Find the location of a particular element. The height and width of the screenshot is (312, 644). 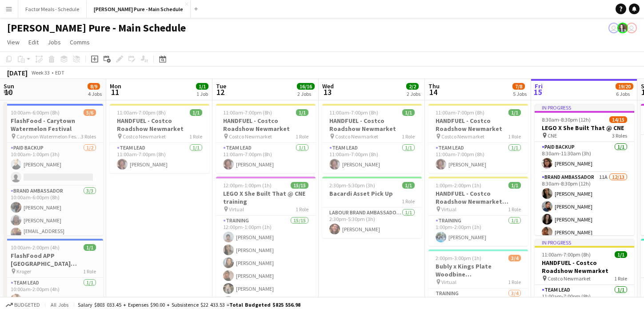

span: View is located at coordinates (14, 42).